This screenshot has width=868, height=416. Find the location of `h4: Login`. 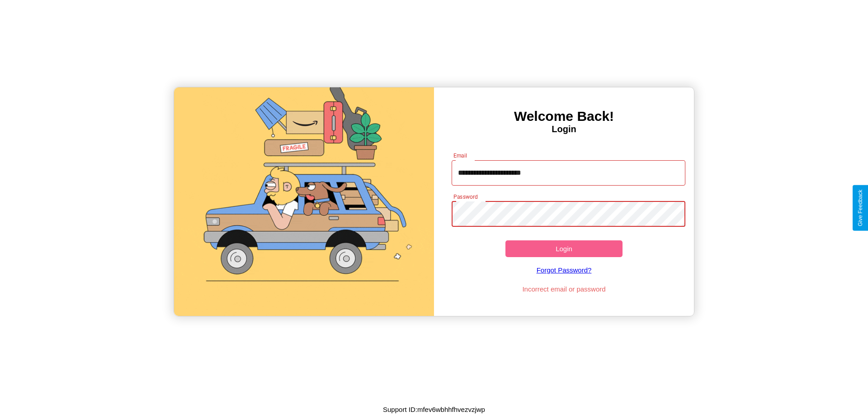

h4: Login is located at coordinates (564, 129).